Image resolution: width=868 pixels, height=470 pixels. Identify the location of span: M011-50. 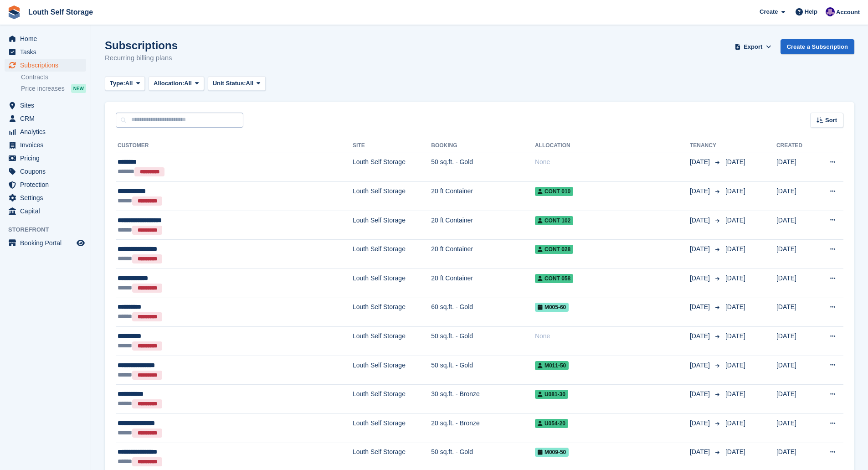
(552, 366).